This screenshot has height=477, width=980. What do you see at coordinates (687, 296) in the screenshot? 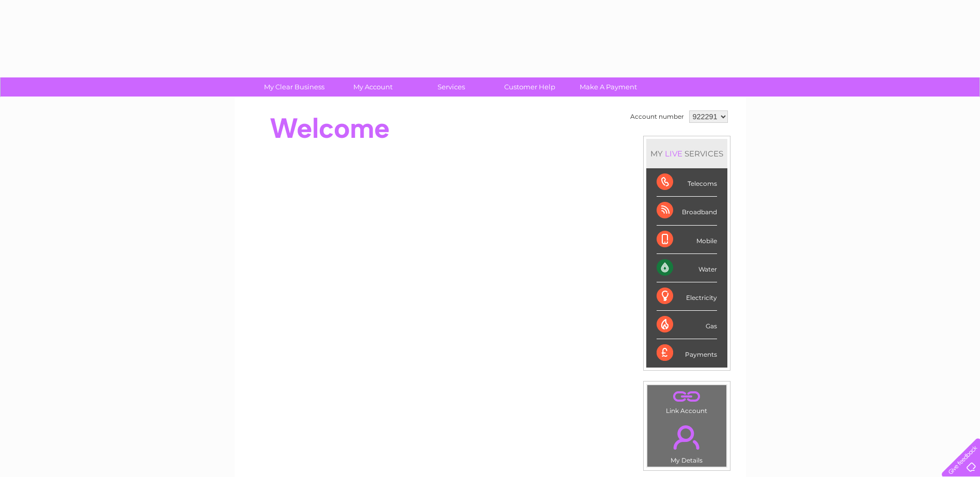
I see `div: Electricity` at bounding box center [687, 296].